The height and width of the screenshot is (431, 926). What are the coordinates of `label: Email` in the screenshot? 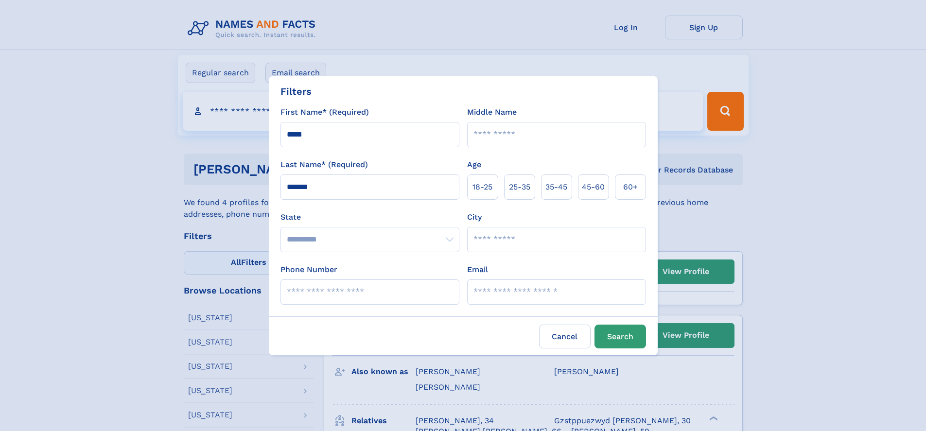 It's located at (477, 270).